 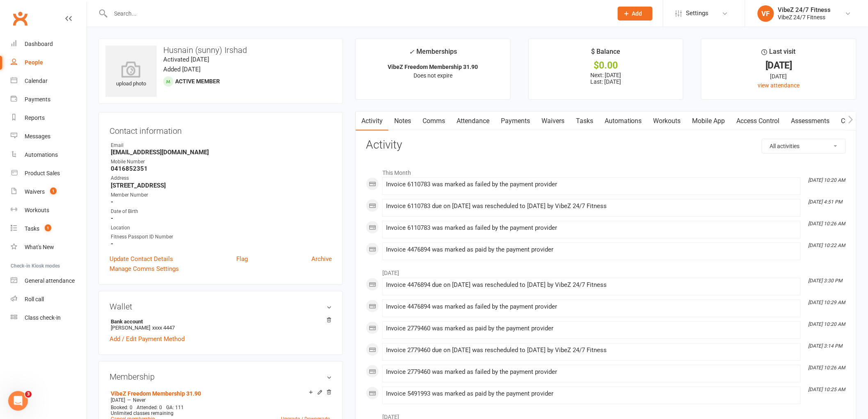 I want to click on div: Invoice 2779460 was marked as failed by the payment provider, so click(x=592, y=372).